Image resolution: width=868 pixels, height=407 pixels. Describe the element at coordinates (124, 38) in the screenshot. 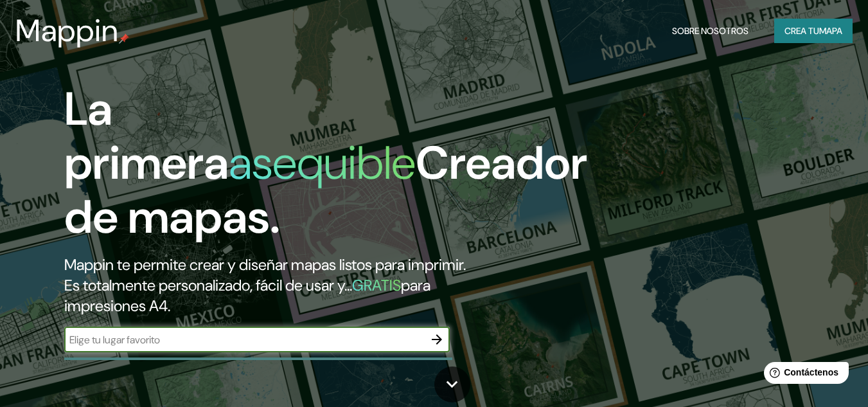

I see `img: pin de mapeo` at that location.